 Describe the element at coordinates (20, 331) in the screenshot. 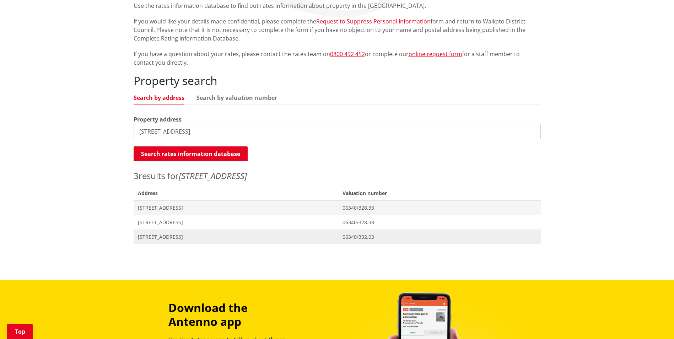

I see `a: Top` at that location.